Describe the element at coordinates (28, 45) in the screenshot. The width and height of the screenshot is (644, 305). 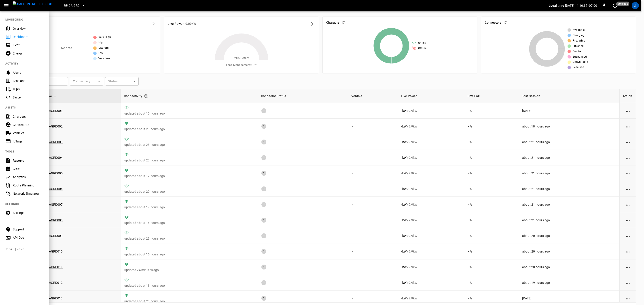
I see `div: Fleet` at that location.